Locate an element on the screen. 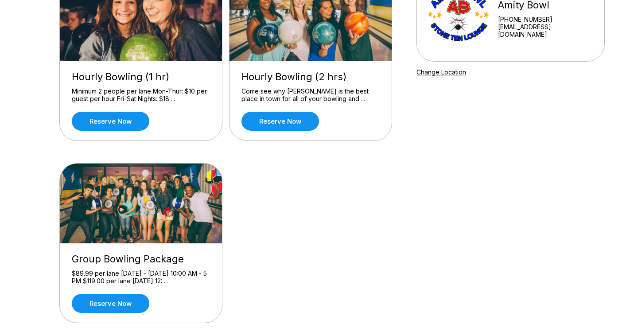 Image resolution: width=638 pixels, height=332 pixels. div: Group Bowling Package is located at coordinates (141, 259).